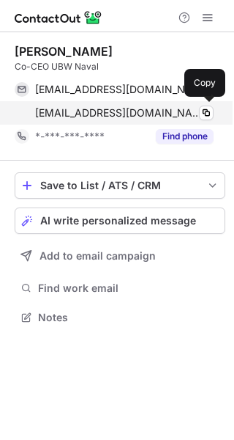 The image size is (234, 440). What do you see at coordinates (120, 317) in the screenshot?
I see `button: Notes` at bounding box center [120, 317].